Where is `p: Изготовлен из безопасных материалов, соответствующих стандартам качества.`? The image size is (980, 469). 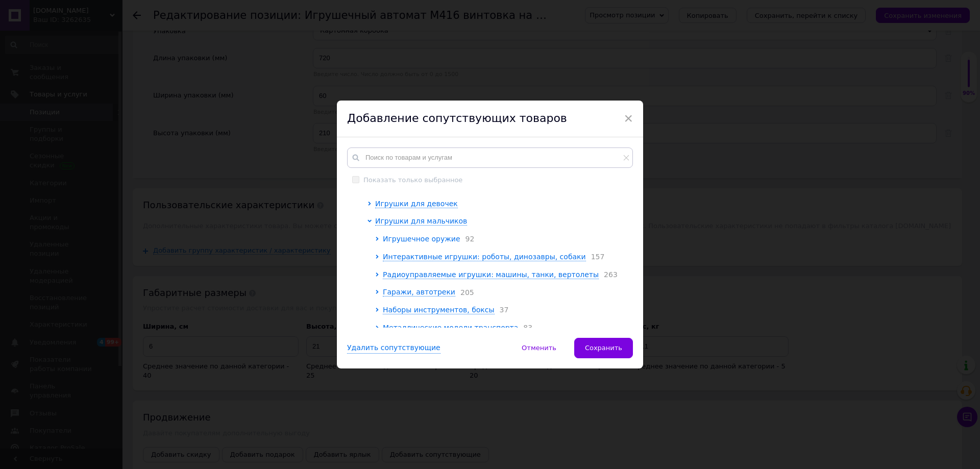 p: Изготовлен из безопасных материалов, соответствующих стандартам качества. is located at coordinates (327, 119).